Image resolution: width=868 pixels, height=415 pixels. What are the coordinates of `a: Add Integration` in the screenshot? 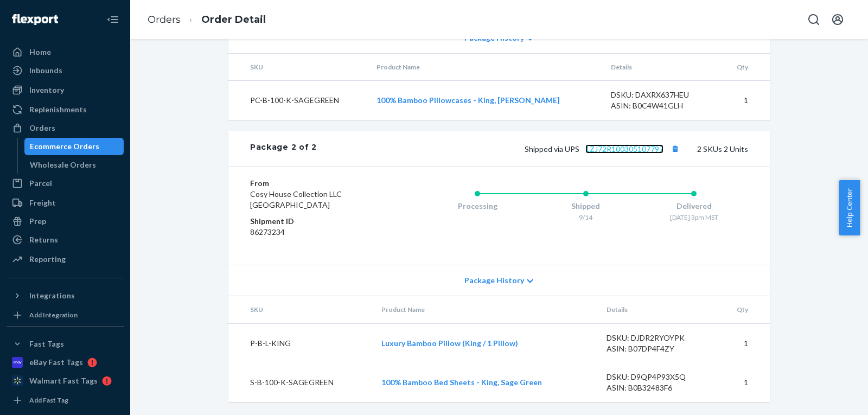 It's located at (65, 315).